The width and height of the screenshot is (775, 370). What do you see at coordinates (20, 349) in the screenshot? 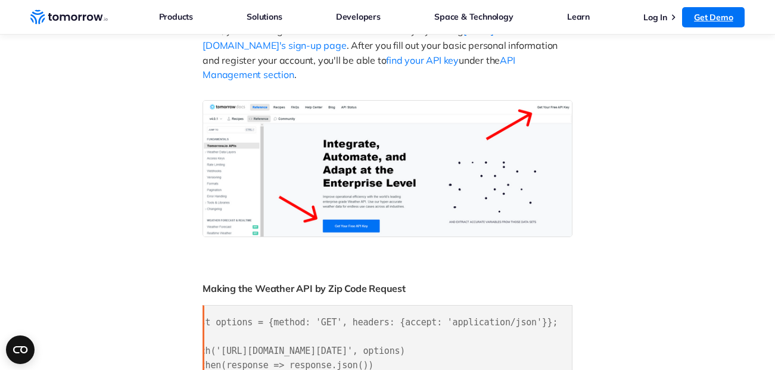
I see `button: Open CMP widget` at bounding box center [20, 349].